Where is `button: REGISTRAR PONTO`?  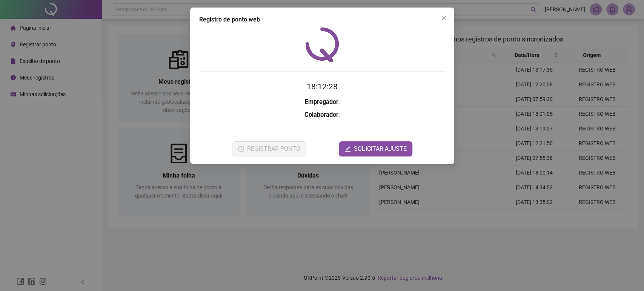
button: REGISTRAR PONTO is located at coordinates (269, 149).